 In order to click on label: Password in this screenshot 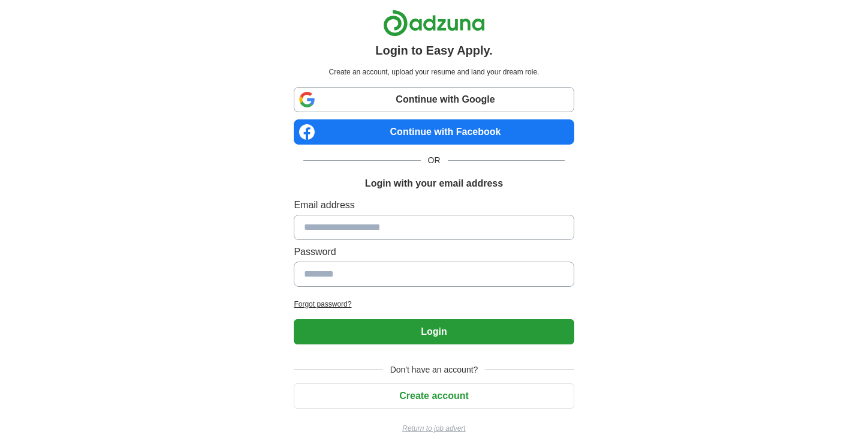, I will do `click(434, 252)`.